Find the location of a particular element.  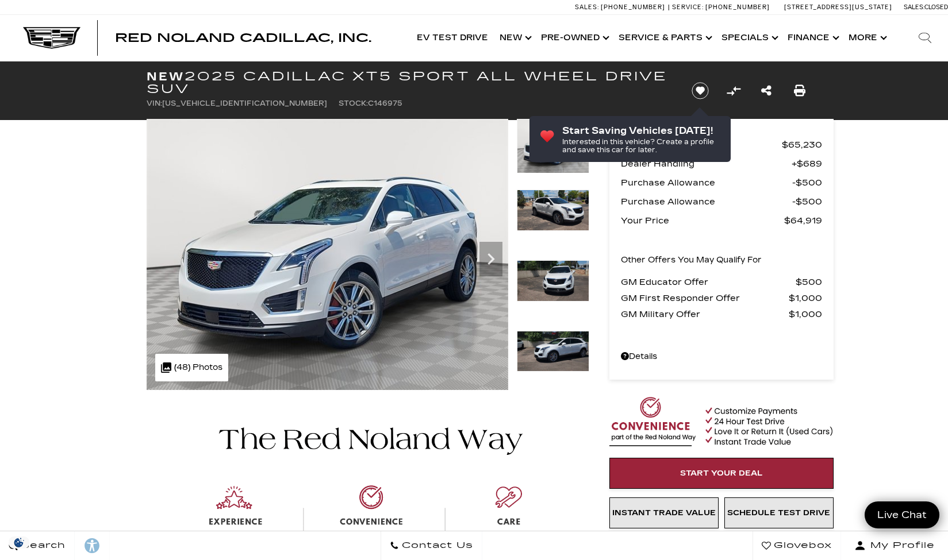

a: Red Noland Cadillac, Inc. is located at coordinates (243, 38).